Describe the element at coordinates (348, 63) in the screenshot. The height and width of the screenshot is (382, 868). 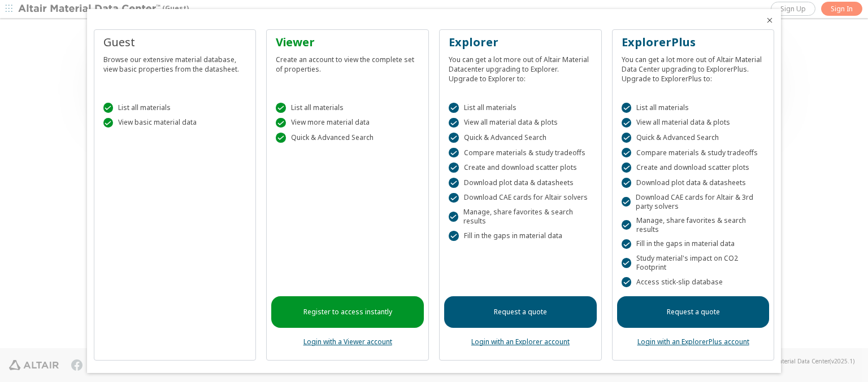
I see `div: Create an account to view the complete set of properties.` at that location.